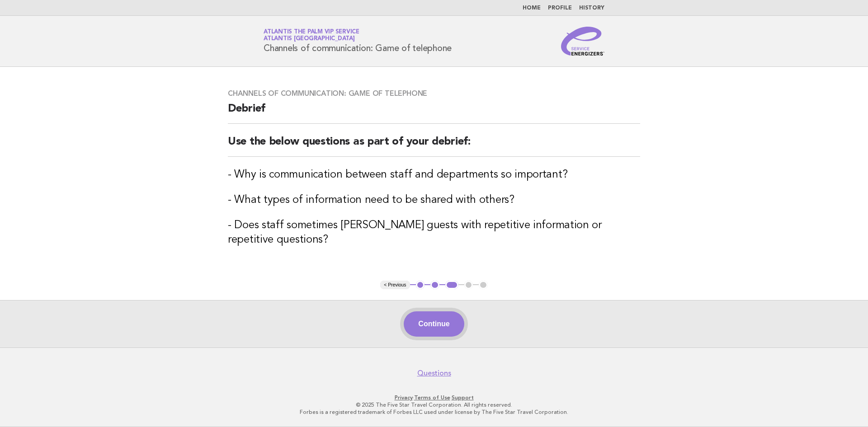 The image size is (868, 427). I want to click on p: © 2025 The Five Star Travel Corporation. All rights reserved., so click(434, 405).